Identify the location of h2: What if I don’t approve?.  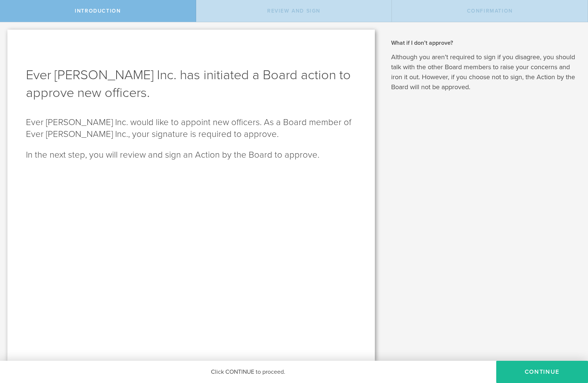
(484, 43).